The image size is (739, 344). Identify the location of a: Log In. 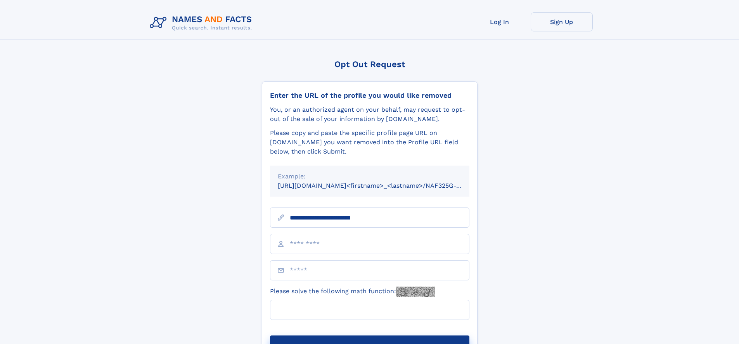
(500, 22).